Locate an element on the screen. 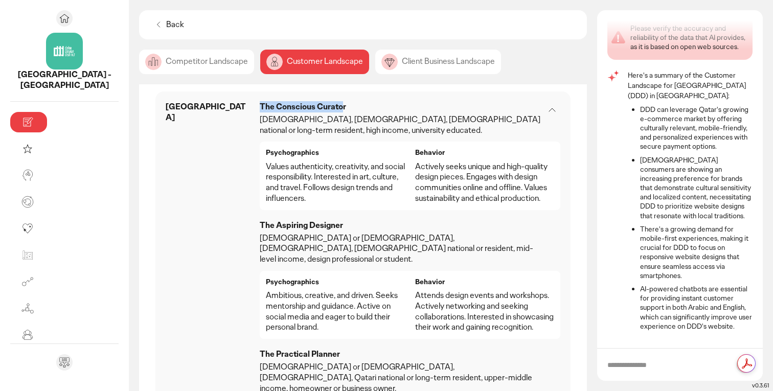 The height and width of the screenshot is (391, 773). div: Client Business Landscape is located at coordinates (438, 62).